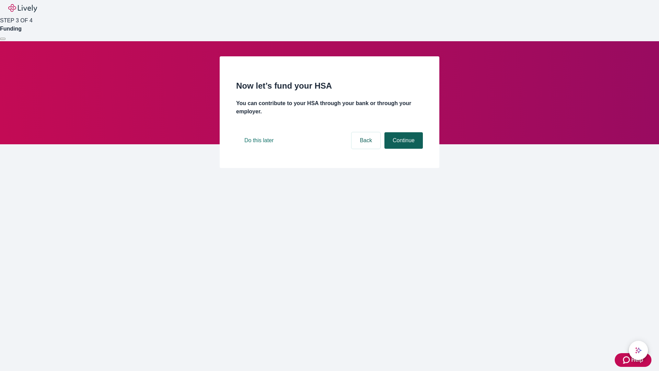 This screenshot has height=371, width=659. What do you see at coordinates (639, 350) in the screenshot?
I see `button: chat` at bounding box center [639, 350].